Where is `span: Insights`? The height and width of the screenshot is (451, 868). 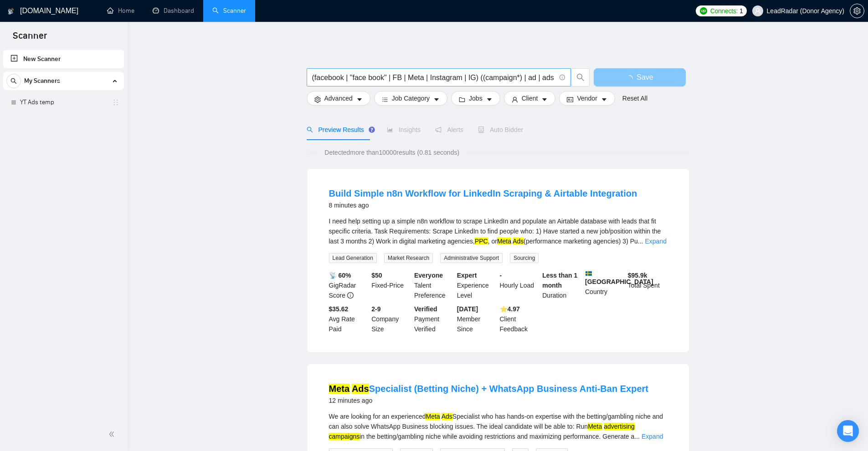
span: Insights is located at coordinates (404, 130).